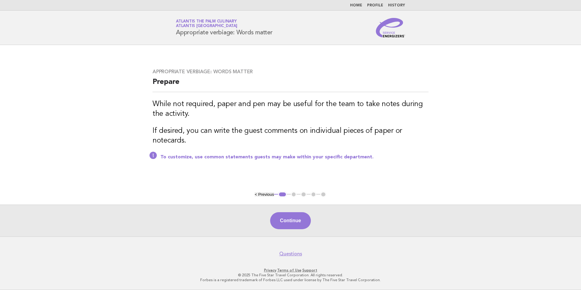  Describe the element at coordinates (290, 221) in the screenshot. I see `button: Continue` at that location.